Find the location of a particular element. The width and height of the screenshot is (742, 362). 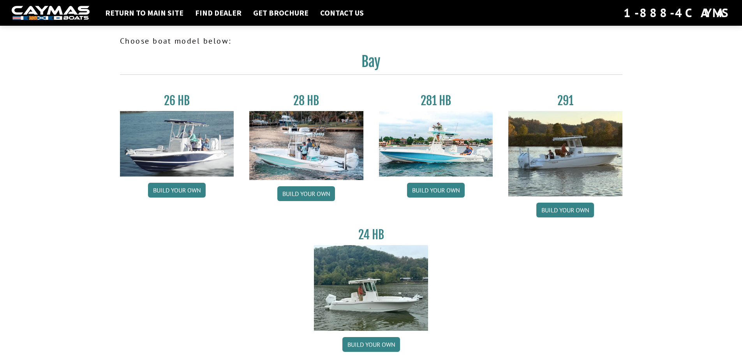

img: 28-hb-twin.jpg is located at coordinates (436, 144).